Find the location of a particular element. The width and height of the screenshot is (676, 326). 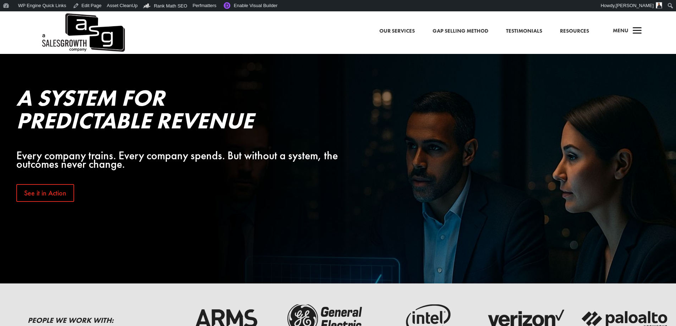

span: a is located at coordinates (637, 31).